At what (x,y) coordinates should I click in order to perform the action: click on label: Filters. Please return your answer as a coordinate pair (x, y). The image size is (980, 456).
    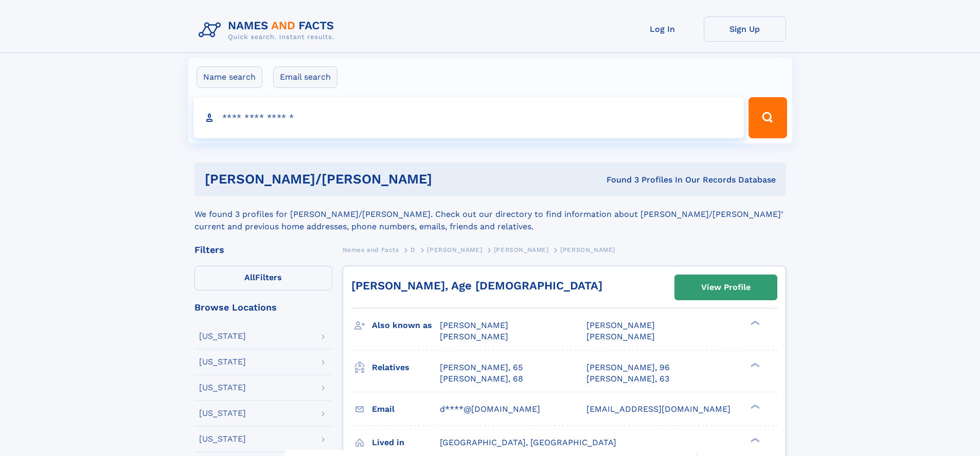
    Looking at the image, I should click on (263, 278).